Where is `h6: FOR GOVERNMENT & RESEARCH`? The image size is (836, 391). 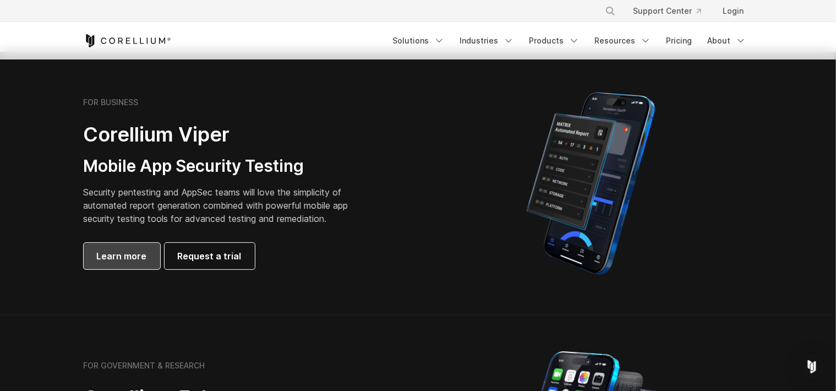
h6: FOR GOVERNMENT & RESEARCH is located at coordinates (144, 366).